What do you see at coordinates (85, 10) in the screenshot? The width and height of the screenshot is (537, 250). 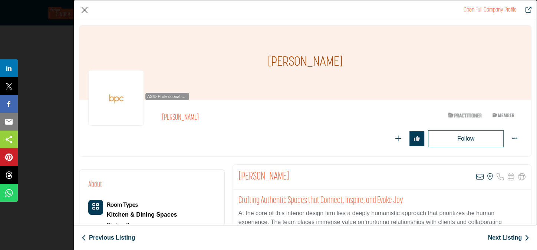 I see `button: Close` at bounding box center [85, 10].